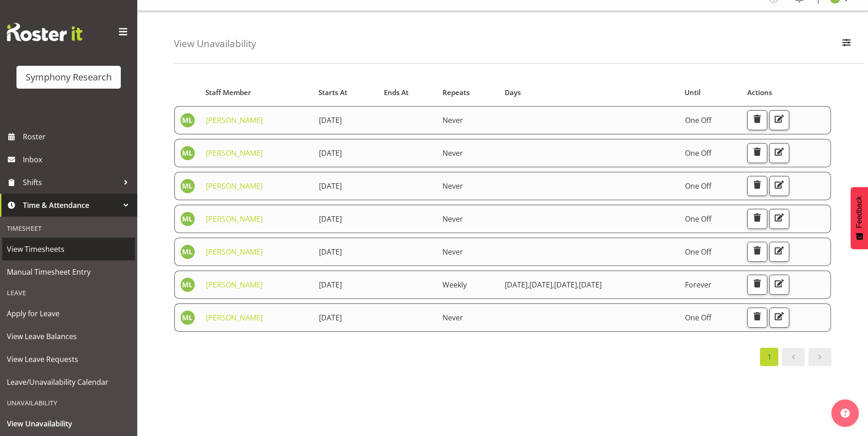  I want to click on span: Until, so click(692, 93).